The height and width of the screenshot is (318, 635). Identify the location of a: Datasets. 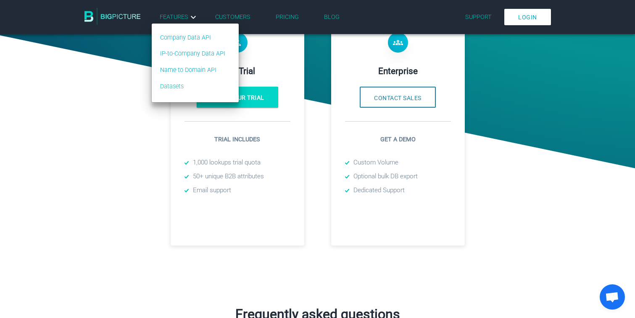
(192, 87).